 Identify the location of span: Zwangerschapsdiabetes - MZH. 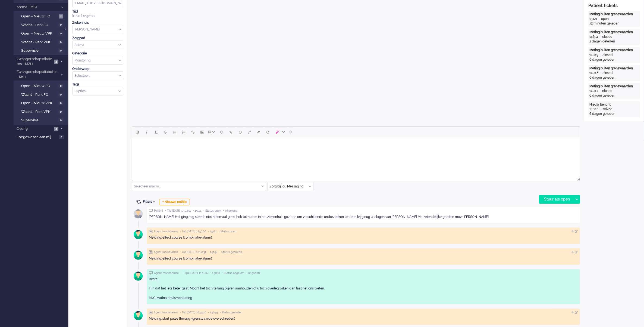
(34, 62).